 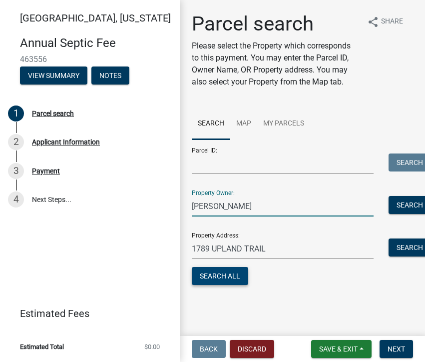 What do you see at coordinates (53, 113) in the screenshot?
I see `div: Parcel search` at bounding box center [53, 113].